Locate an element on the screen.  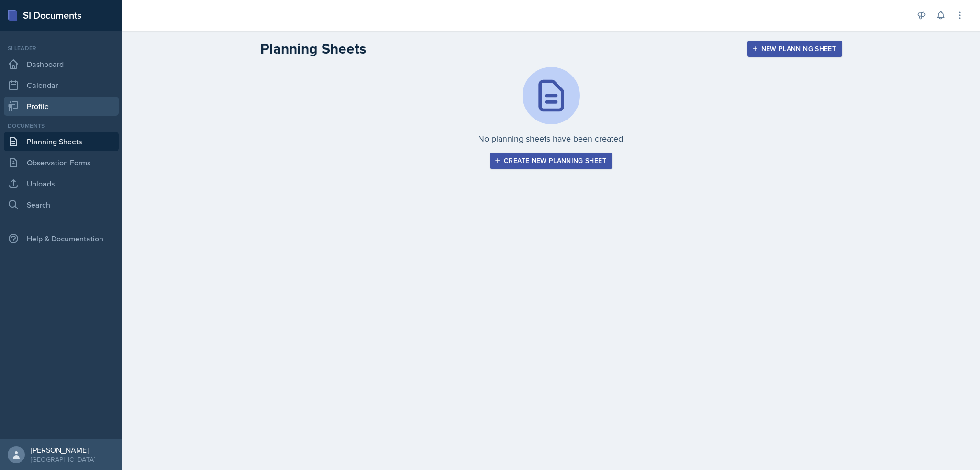
a: Dashboard is located at coordinates (61, 64).